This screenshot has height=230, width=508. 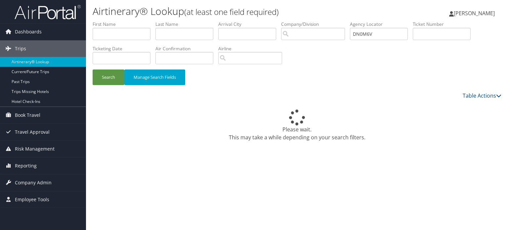 What do you see at coordinates (33, 183) in the screenshot?
I see `span: Company Admin` at bounding box center [33, 183].